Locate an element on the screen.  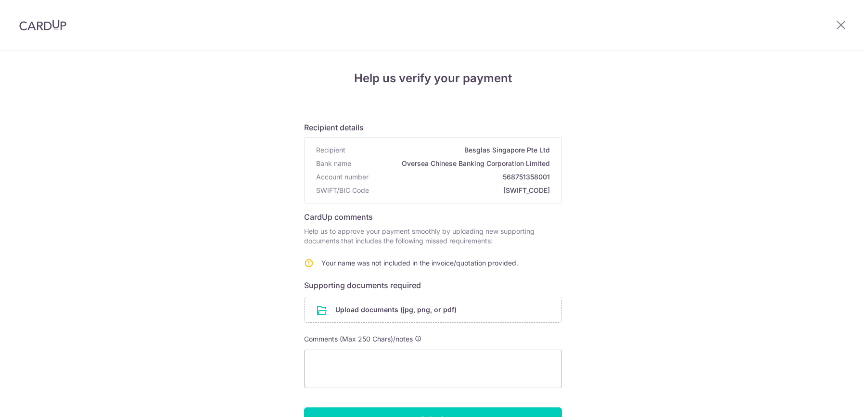
span: Account number is located at coordinates (342, 177).